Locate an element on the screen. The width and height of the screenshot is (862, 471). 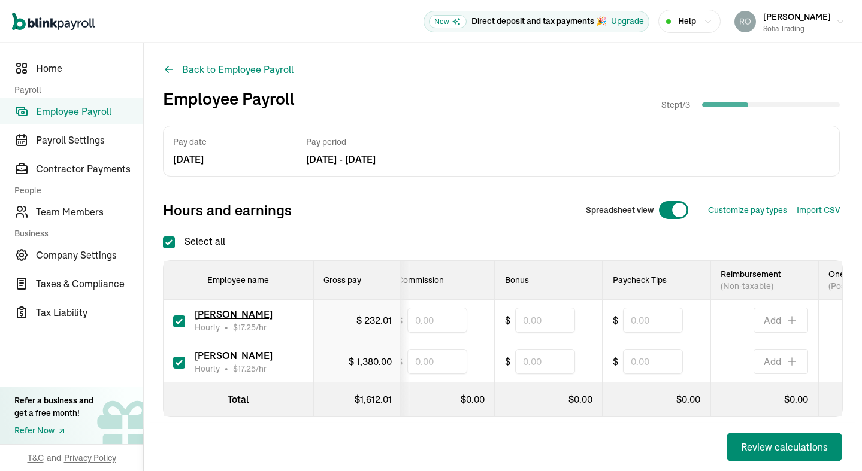
span: 1,612.01 is located at coordinates (376, 400).